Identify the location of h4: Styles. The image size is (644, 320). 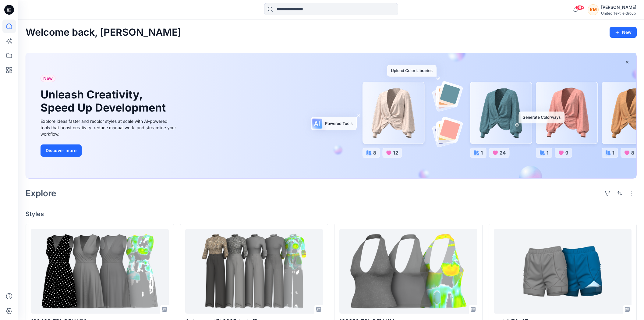
(331, 214).